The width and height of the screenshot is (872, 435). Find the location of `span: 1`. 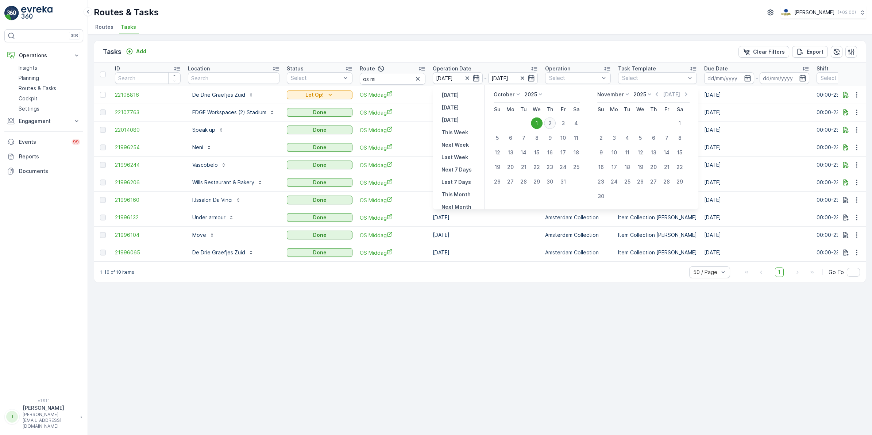

span: 1 is located at coordinates (779, 272).